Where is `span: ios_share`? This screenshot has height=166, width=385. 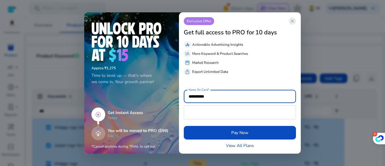 span: ios_share is located at coordinates (187, 72).